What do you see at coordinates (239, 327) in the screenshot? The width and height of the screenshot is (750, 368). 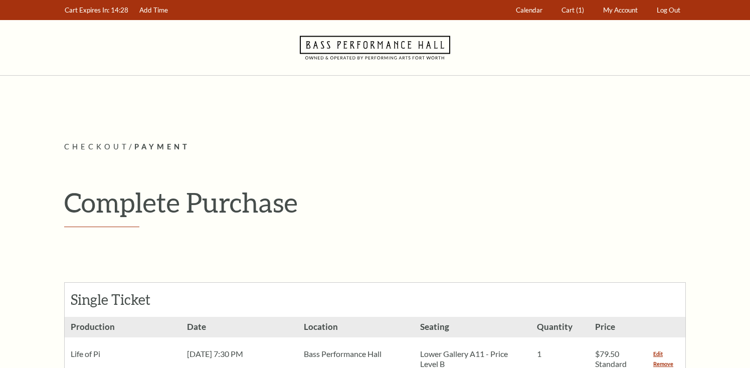 I see `h3: Date` at bounding box center [239, 327].